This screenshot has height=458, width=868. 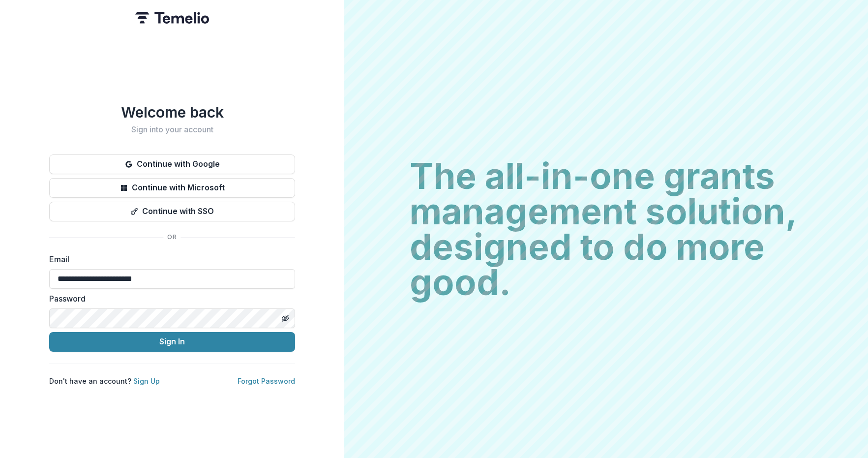 I want to click on button: Continue with Microsoft, so click(x=172, y=188).